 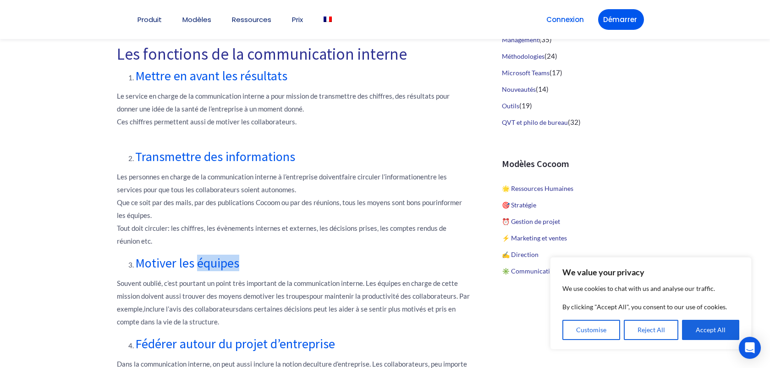 What do you see at coordinates (591, 329) in the screenshot?
I see `button: Customise` at bounding box center [591, 329].